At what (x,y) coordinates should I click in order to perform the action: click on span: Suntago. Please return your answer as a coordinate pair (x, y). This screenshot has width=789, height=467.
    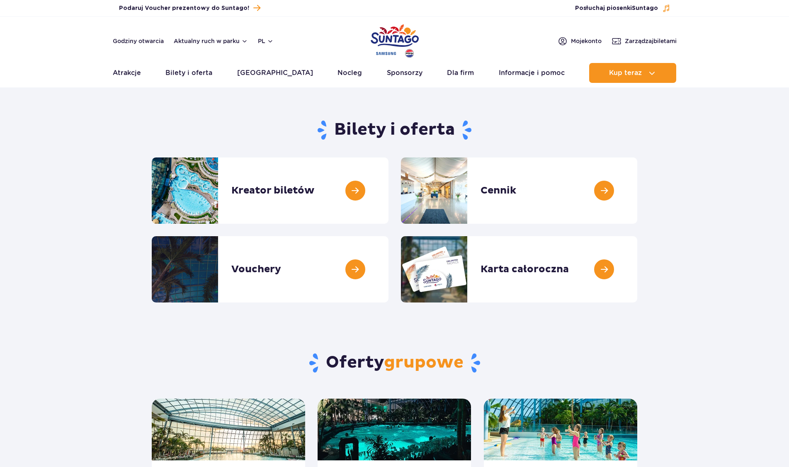
    Looking at the image, I should click on (644, 8).